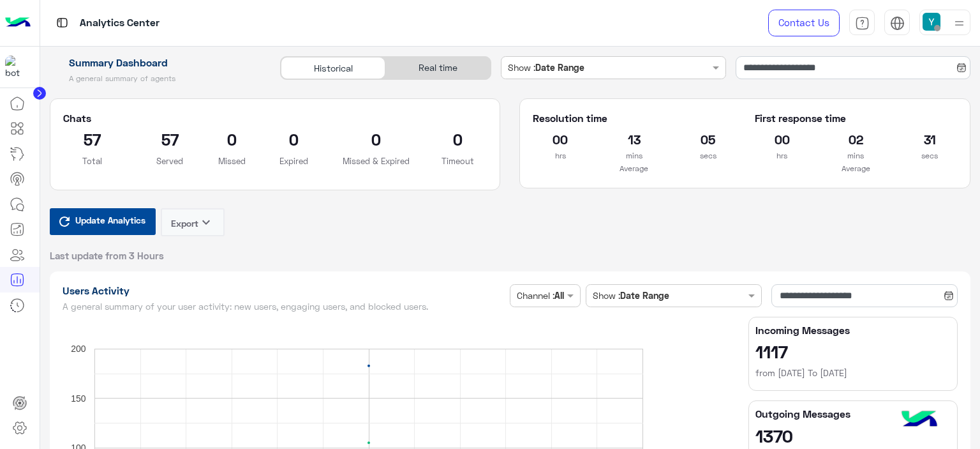 The width and height of the screenshot is (980, 449). What do you see at coordinates (158, 79) in the screenshot?
I see `h5: A general summary of agents` at bounding box center [158, 79].